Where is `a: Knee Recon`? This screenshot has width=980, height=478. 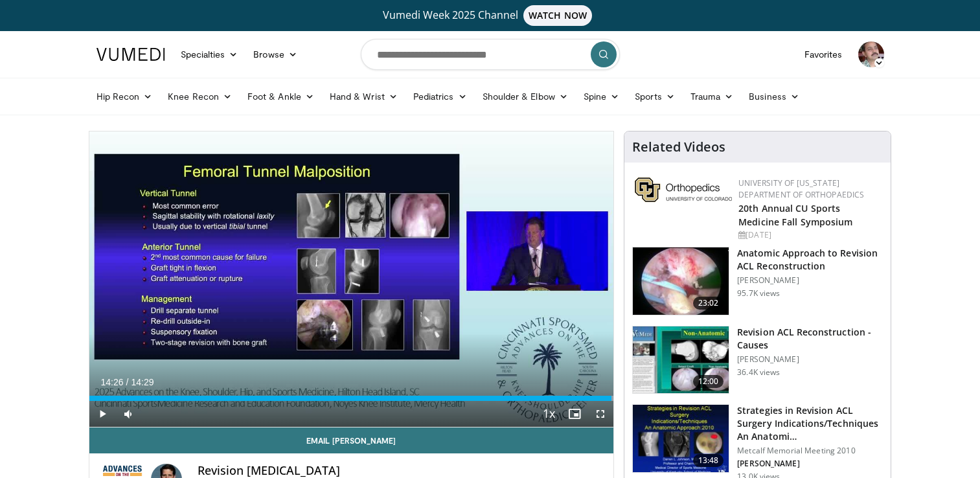 a: Knee Recon is located at coordinates (200, 97).